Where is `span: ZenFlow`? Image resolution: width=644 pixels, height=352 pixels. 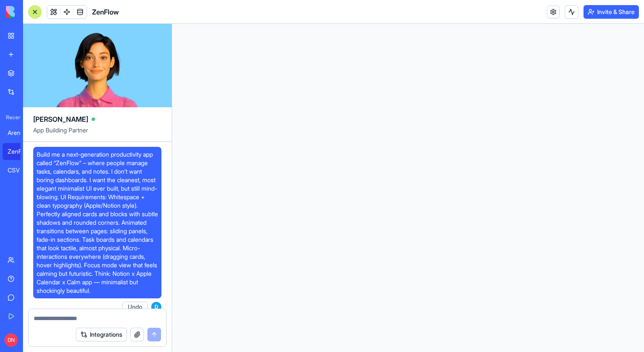
span: ZenFlow is located at coordinates (105, 12).